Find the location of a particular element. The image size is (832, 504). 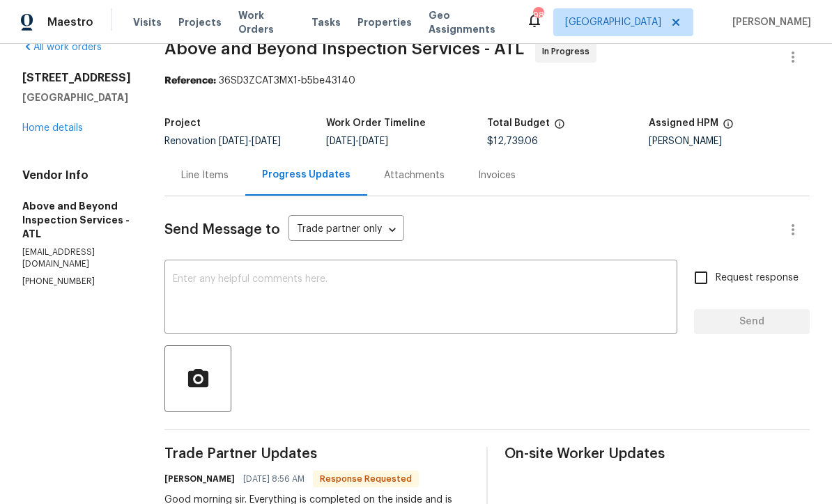

span: On-site Worker Updates is located at coordinates (657, 454).